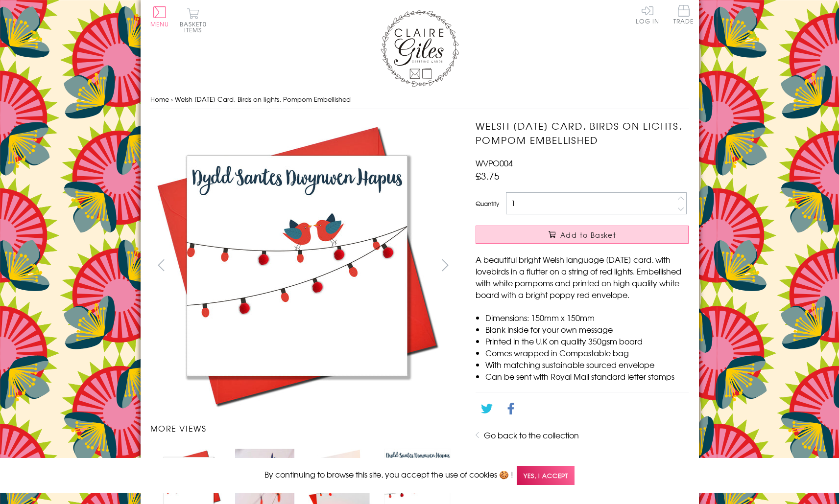 Image resolution: width=839 pixels, height=504 pixels. I want to click on li: With matching sustainable sourced envelope, so click(587, 365).